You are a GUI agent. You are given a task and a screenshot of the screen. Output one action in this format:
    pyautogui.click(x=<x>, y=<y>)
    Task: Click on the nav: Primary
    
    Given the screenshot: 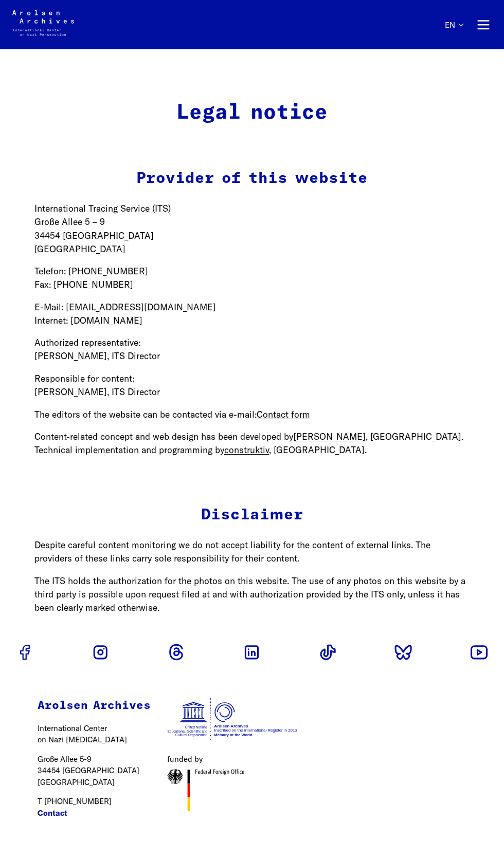 What is the action you would take?
    pyautogui.click(x=468, y=24)
    